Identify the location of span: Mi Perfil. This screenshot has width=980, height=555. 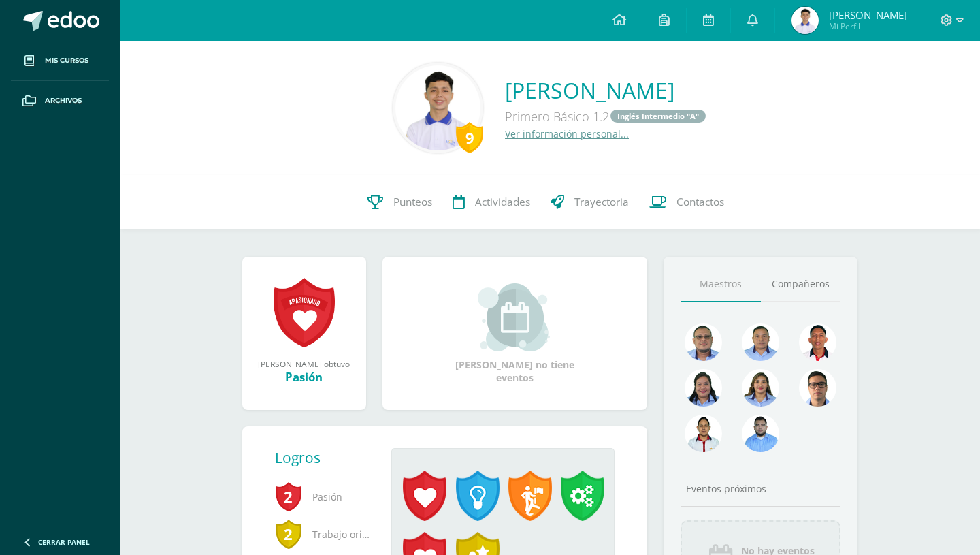
(868, 26).